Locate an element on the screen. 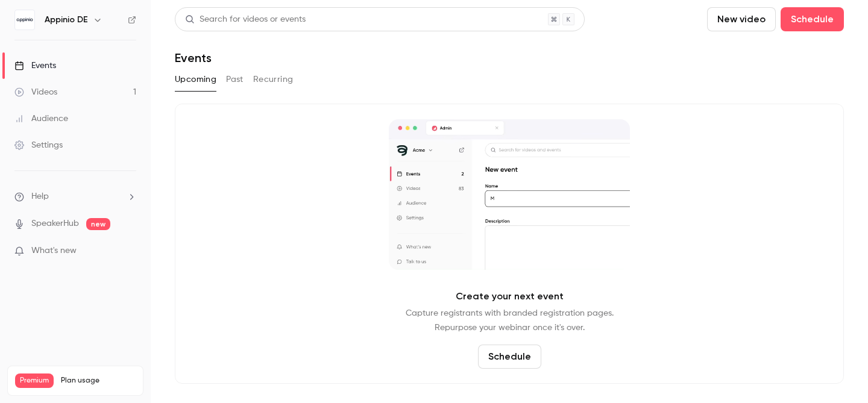 The height and width of the screenshot is (403, 868). span: Premium is located at coordinates (35, 381).